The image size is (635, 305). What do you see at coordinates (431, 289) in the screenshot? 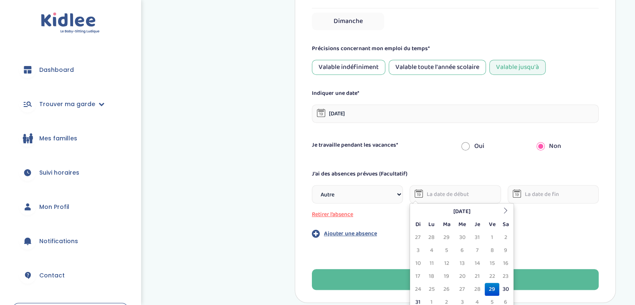
I see `td: 25` at bounding box center [431, 289].